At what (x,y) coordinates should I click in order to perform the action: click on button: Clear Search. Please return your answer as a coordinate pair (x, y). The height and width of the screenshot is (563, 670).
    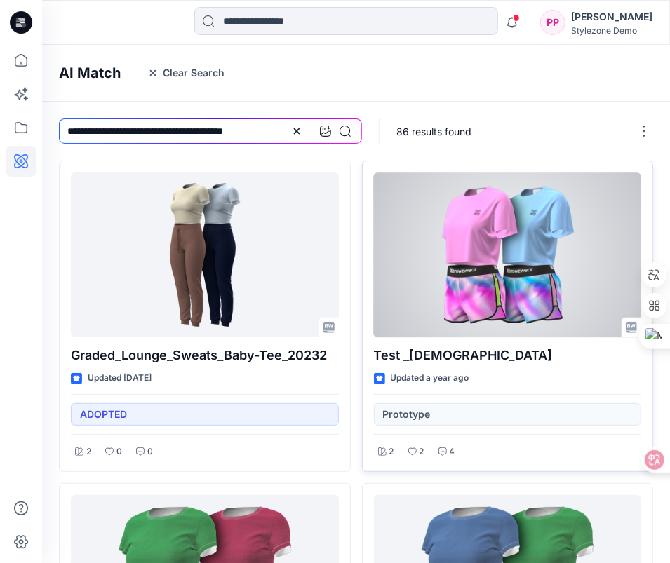
    Looking at the image, I should click on (186, 73).